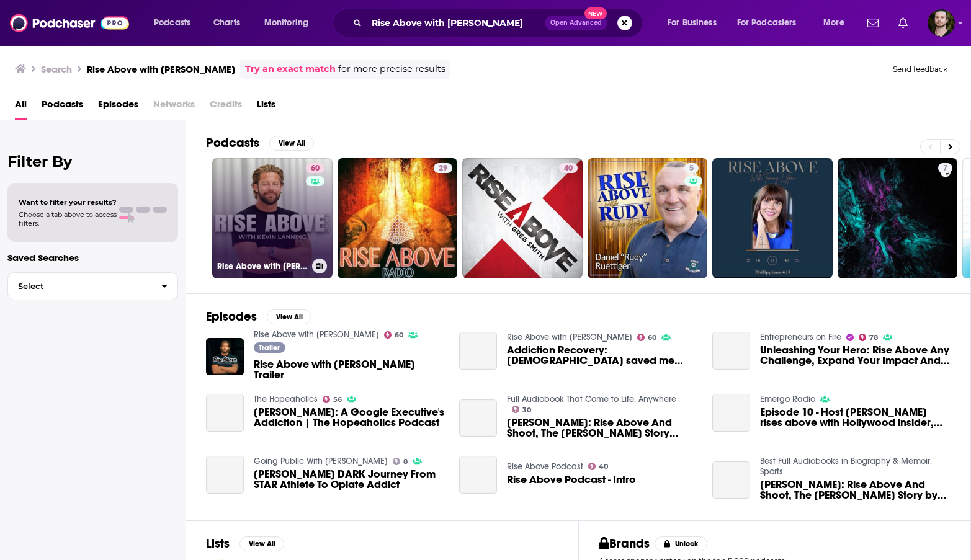 This screenshot has height=560, width=971. I want to click on span: New, so click(596, 13).